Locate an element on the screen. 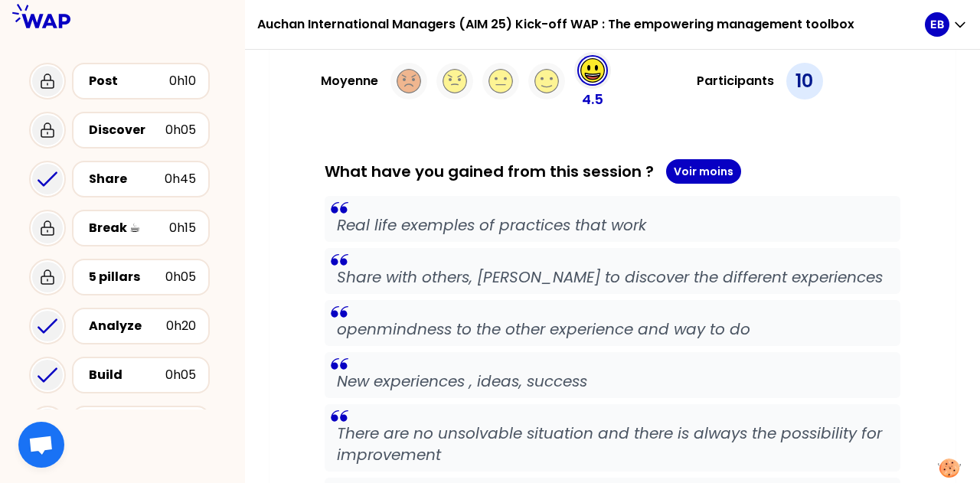 Image resolution: width=980 pixels, height=483 pixels. p: Real life exemples of practices that work is located at coordinates (612, 225).